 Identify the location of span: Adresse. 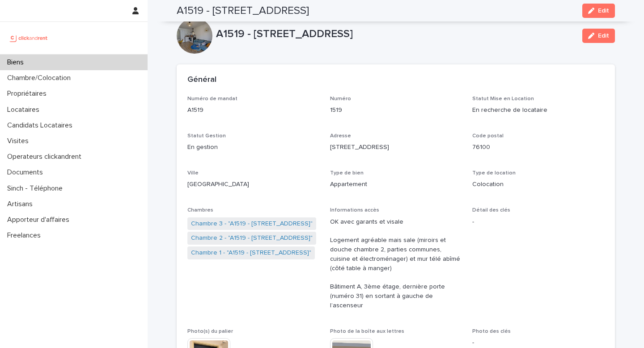
(340, 136).